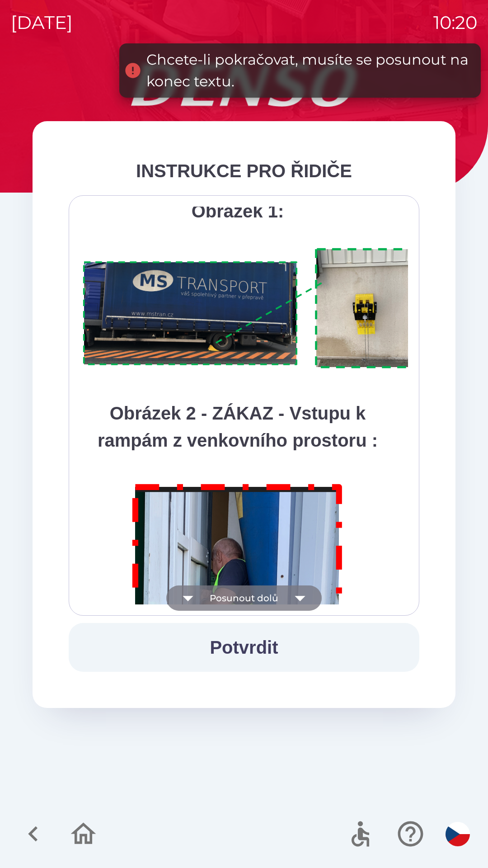 The width and height of the screenshot is (488, 868). Describe the element at coordinates (256, 308) in the screenshot. I see `img: A1ym8hFSA0ukAAAAAElFTkSuQmCC` at that location.